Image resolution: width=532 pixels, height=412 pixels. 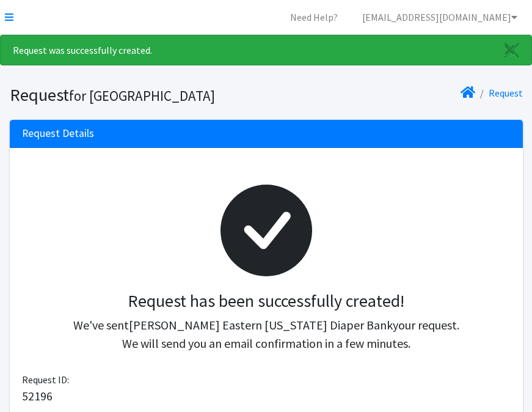 I want to click on span: Request ID:, so click(x=46, y=379).